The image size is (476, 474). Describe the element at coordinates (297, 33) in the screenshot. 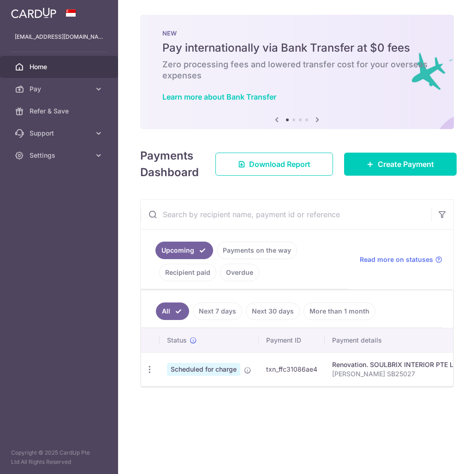

I see `p: NEW` at that location.